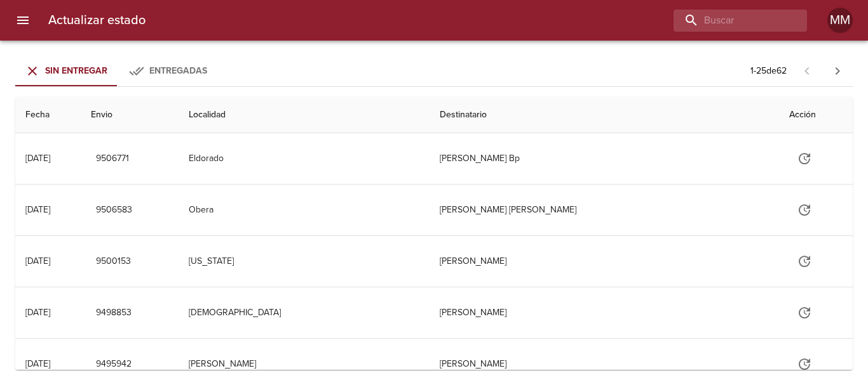  I want to click on span: 9506771, so click(112, 159).